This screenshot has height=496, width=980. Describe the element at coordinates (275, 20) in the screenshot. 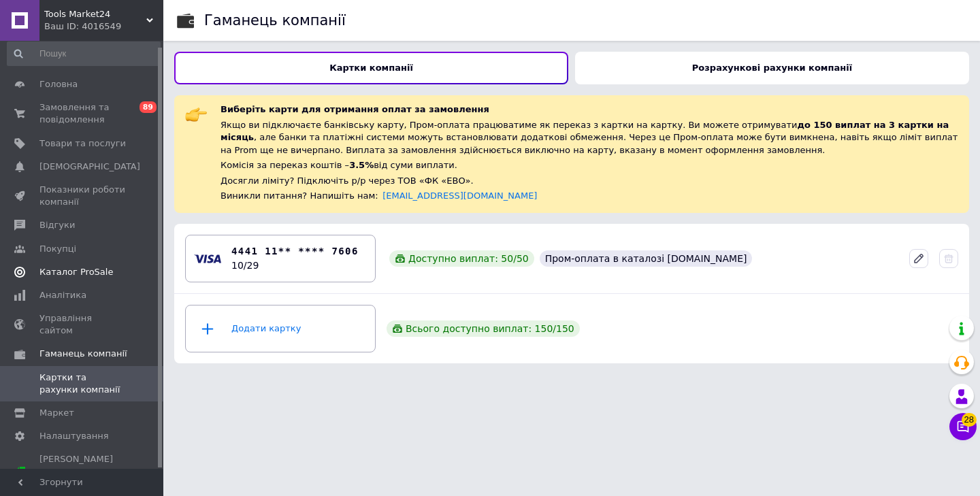

I see `div: Гаманець компанії` at that location.